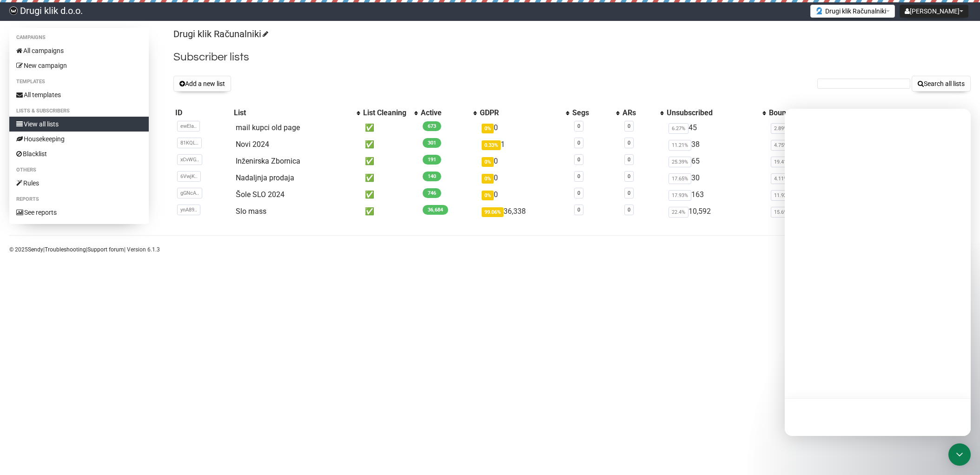 Image resolution: width=980 pixels, height=475 pixels. What do you see at coordinates (572, 57) in the screenshot?
I see `h2: Subscriber lists` at bounding box center [572, 57].